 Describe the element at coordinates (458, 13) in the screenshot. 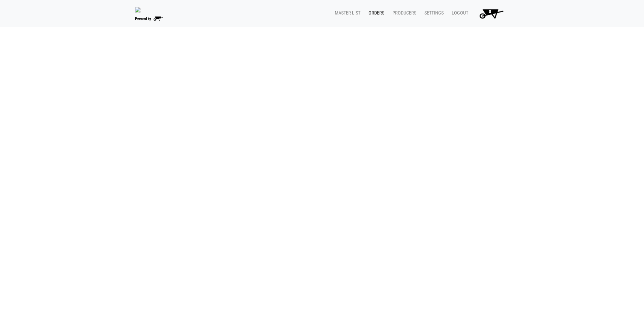

I see `a: Logout` at that location.